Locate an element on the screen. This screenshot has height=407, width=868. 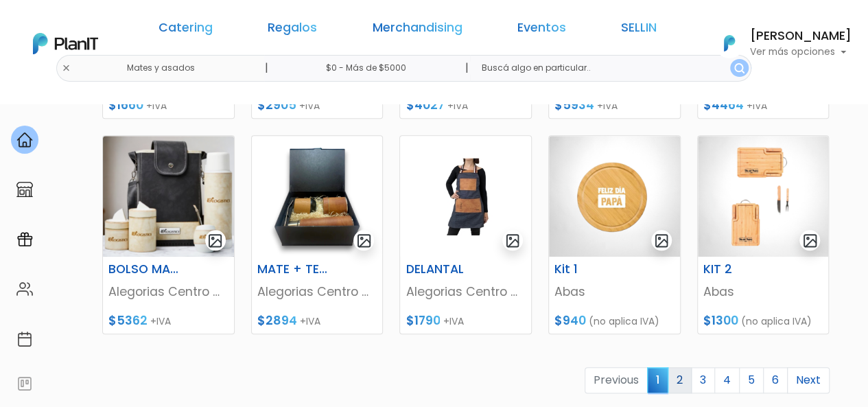
img: calendar-87d922413cdce8b2cf7b7f5f62616a5cf9e4887200fb71536465627b3292af00.svg is located at coordinates (25, 339).